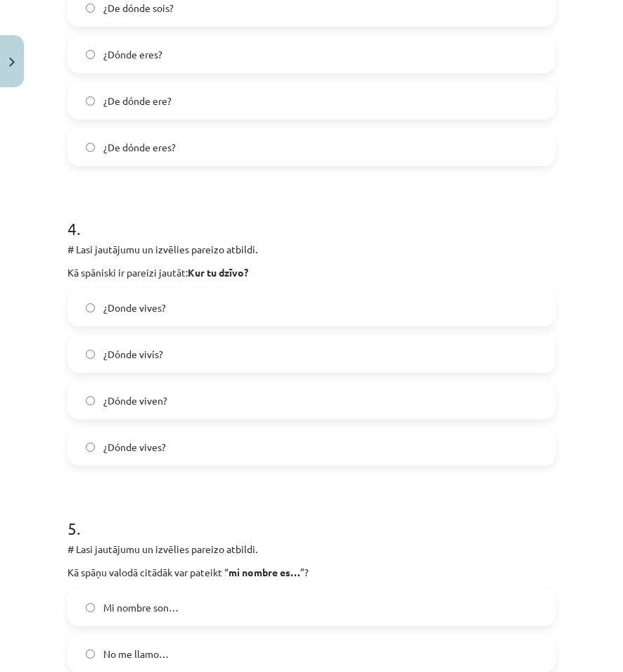 The height and width of the screenshot is (672, 623). I want to click on input: Mi nombre son…, so click(90, 607).